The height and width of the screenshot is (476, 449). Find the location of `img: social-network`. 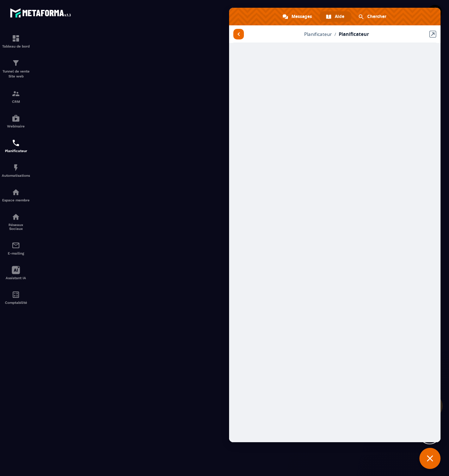

img: social-network is located at coordinates (16, 217).